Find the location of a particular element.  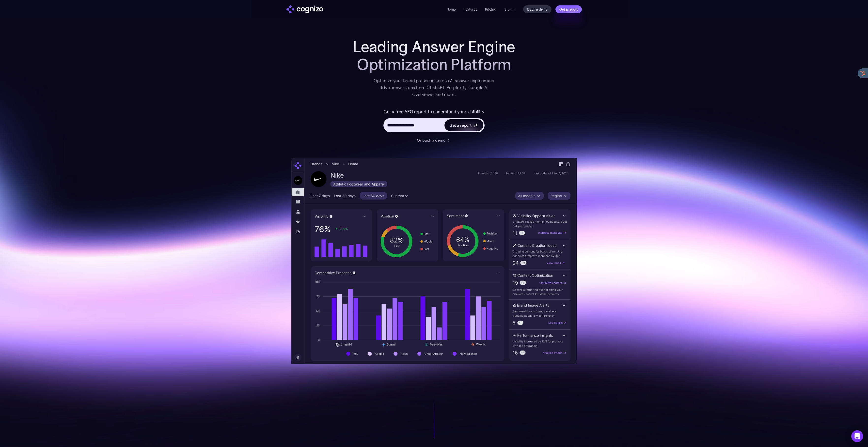

img: Cognizo AI visibility optimization dashboard is located at coordinates (434, 261).